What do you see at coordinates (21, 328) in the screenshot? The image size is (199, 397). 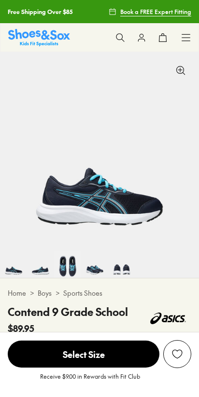 I see `span: $89.95` at bounding box center [21, 328].